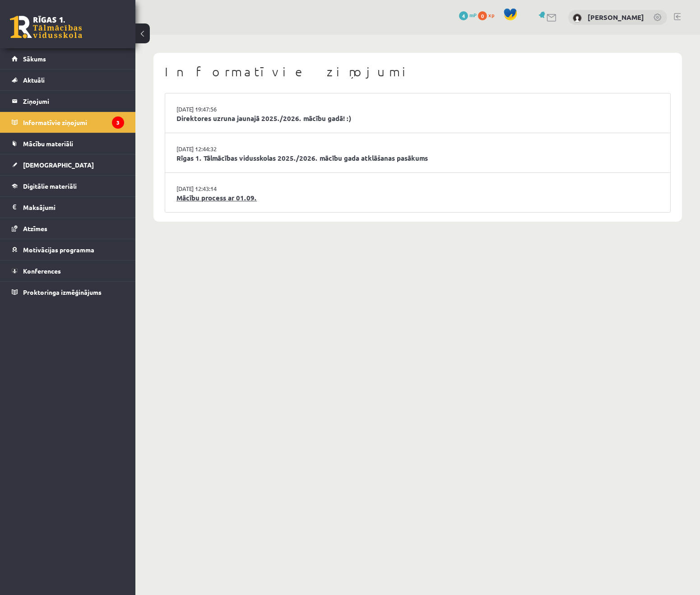  What do you see at coordinates (68, 271) in the screenshot?
I see `a: Konferences` at bounding box center [68, 271].